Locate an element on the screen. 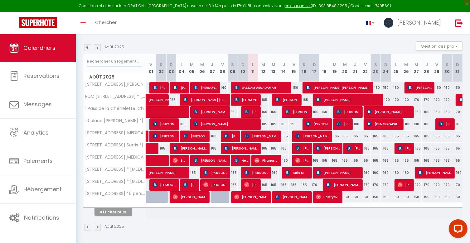  span: Notifications is located at coordinates (41, 218).